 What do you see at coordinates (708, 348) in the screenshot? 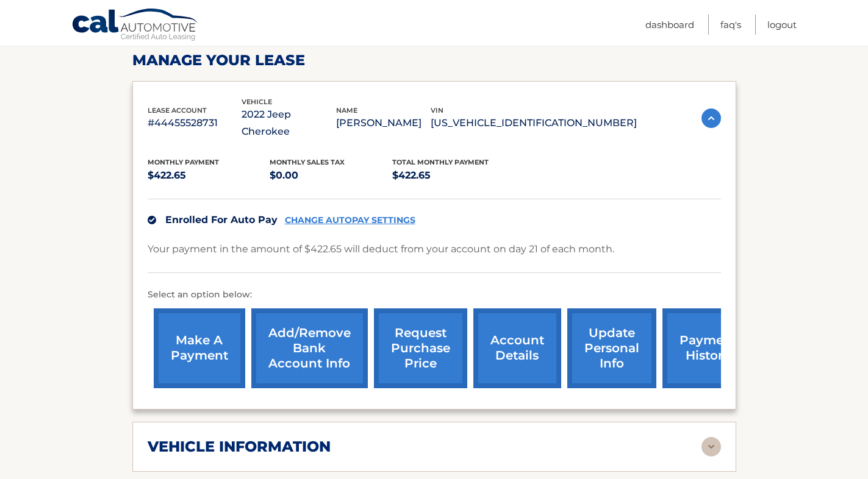
I see `a: payment history` at bounding box center [708, 348].